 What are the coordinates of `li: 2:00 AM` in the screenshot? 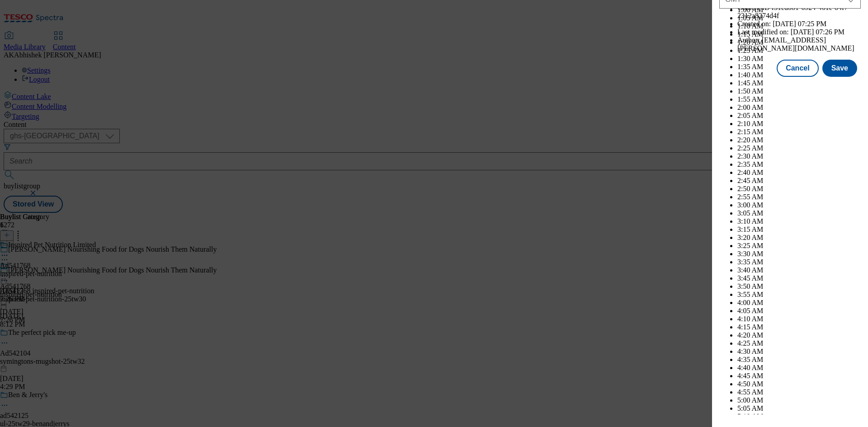 It's located at (799, 107).